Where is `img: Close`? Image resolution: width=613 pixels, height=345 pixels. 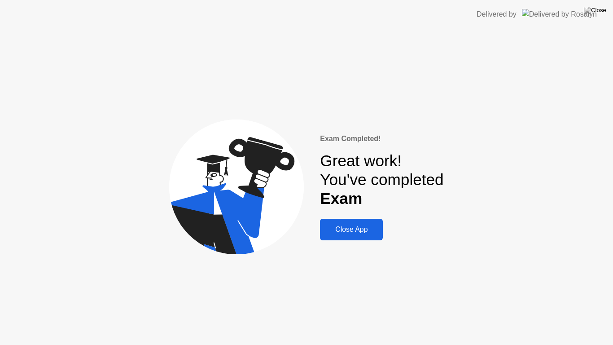 img: Close is located at coordinates (595, 10).